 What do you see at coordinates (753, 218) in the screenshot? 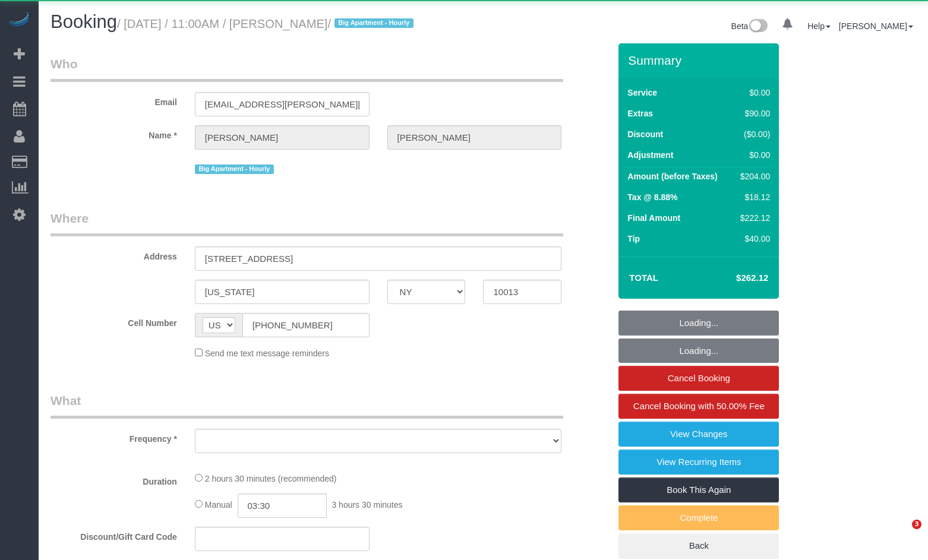
I see `div: $222.12` at bounding box center [753, 218].